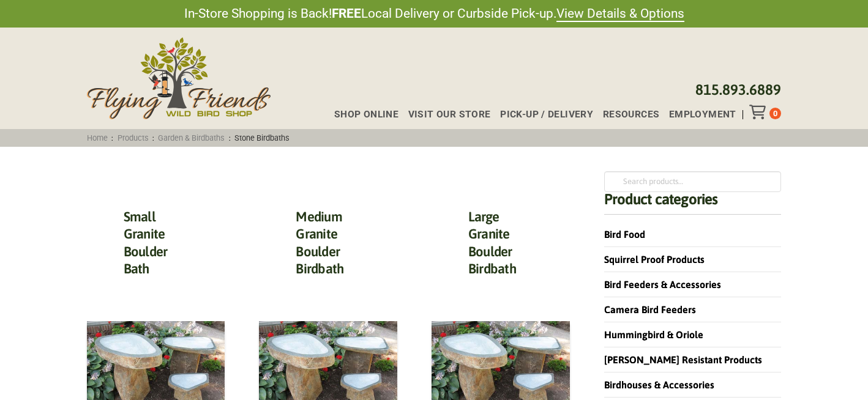 This screenshot has width=868, height=400. I want to click on a: Medium Granite Boulder Birdbath, so click(320, 243).